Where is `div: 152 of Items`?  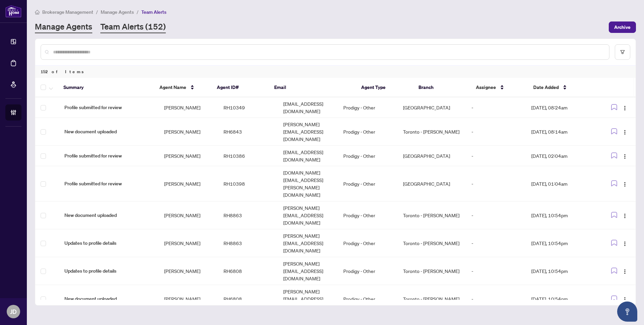 div: 152 of Items is located at coordinates (335, 71).